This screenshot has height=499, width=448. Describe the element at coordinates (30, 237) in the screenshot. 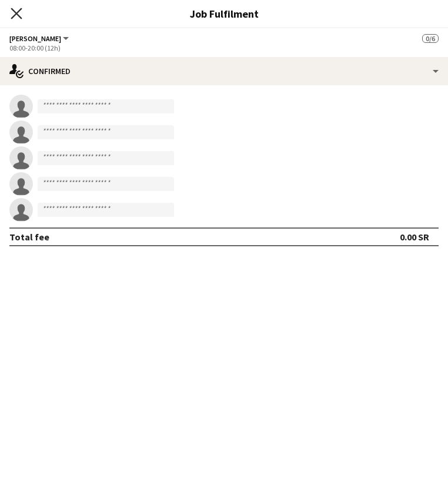

I see `div: Total fee` at that location.